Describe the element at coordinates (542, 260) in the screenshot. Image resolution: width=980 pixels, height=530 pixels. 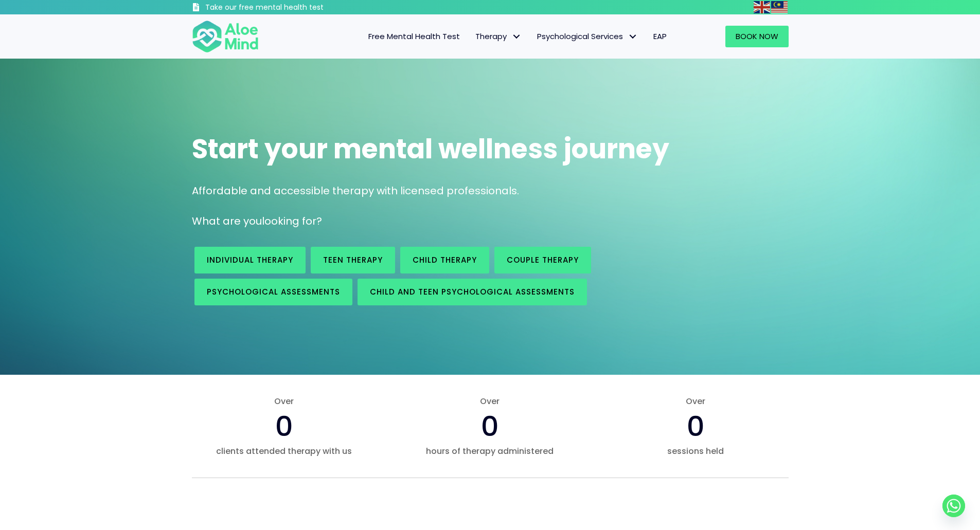
I see `a: Couple therapy` at that location.